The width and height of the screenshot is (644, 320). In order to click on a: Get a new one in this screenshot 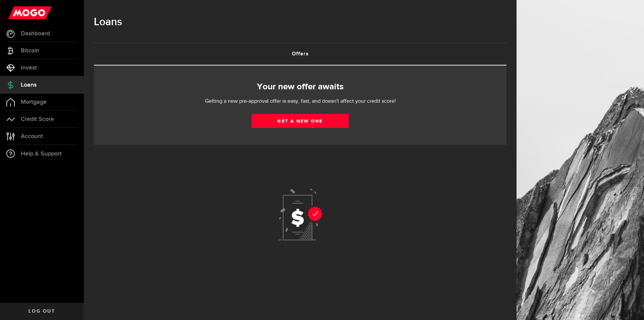, I will do `click(300, 121)`.